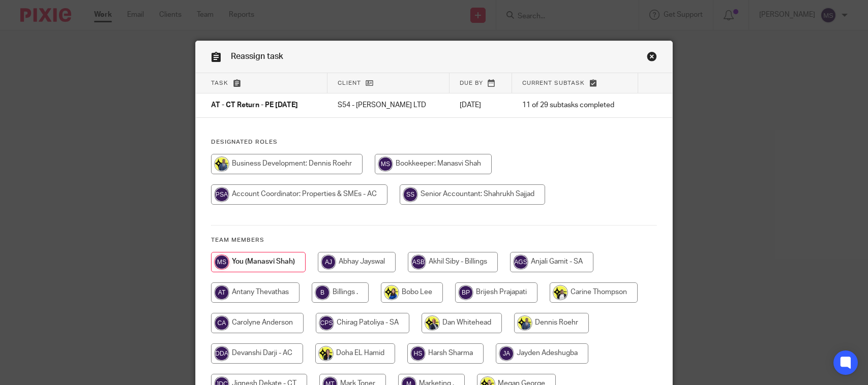 Image resolution: width=868 pixels, height=385 pixels. What do you see at coordinates (220, 83) in the screenshot?
I see `span: Task` at bounding box center [220, 83].